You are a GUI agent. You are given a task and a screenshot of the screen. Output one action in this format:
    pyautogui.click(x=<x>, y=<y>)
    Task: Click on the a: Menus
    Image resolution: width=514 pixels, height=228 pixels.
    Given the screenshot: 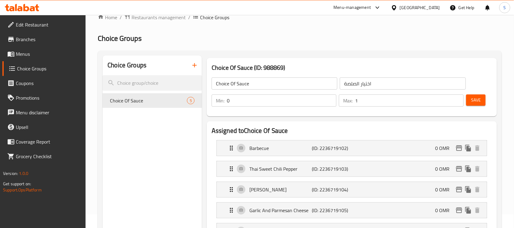 What is the action you would take?
    pyautogui.click(x=44, y=54)
    